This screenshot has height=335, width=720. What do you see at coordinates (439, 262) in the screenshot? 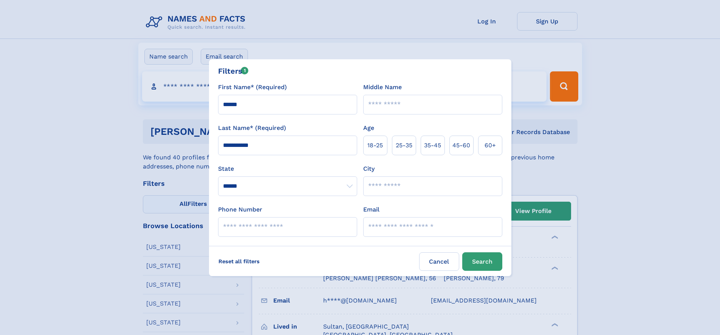
I see `label: Cancel` at bounding box center [439, 262].